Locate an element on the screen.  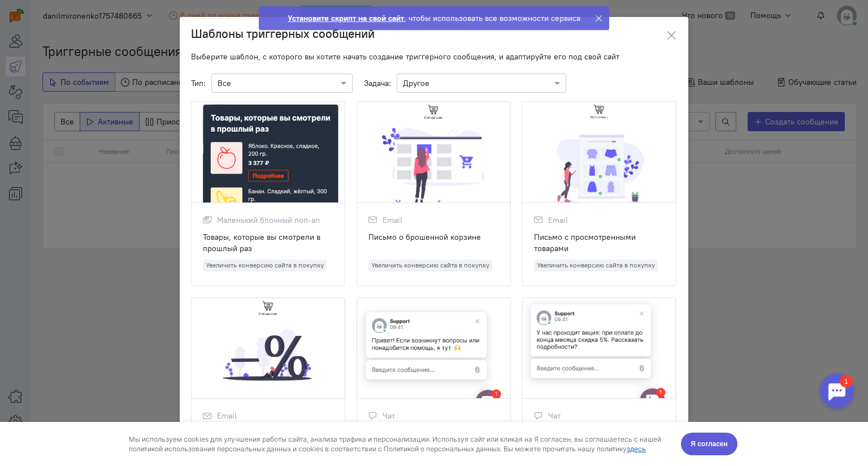
div: Товары, которые вы смотрели в прошлый раз is located at coordinates (268, 243).